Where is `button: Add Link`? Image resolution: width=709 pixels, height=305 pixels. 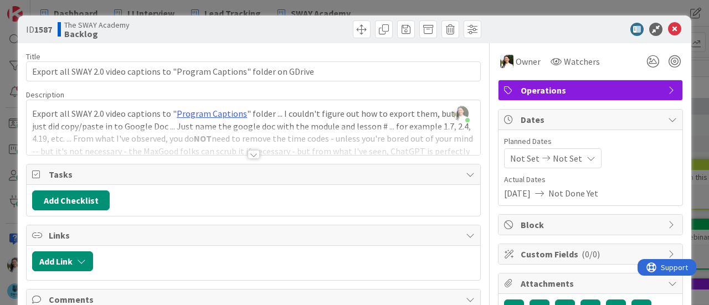 button: Add Link is located at coordinates (63, 262).